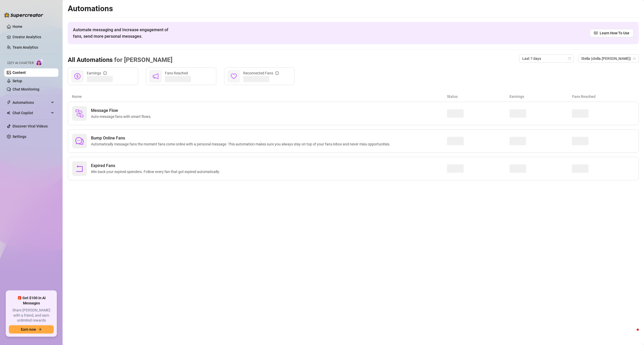  I want to click on span: Auto-message fans with smart flows., so click(122, 117).